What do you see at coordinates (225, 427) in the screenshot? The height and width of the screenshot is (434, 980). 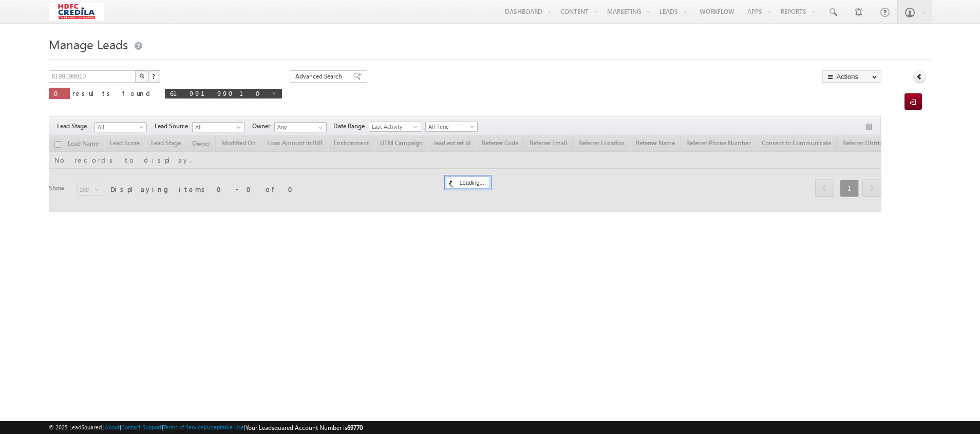 I see `a: Acceptable Use` at bounding box center [225, 427].